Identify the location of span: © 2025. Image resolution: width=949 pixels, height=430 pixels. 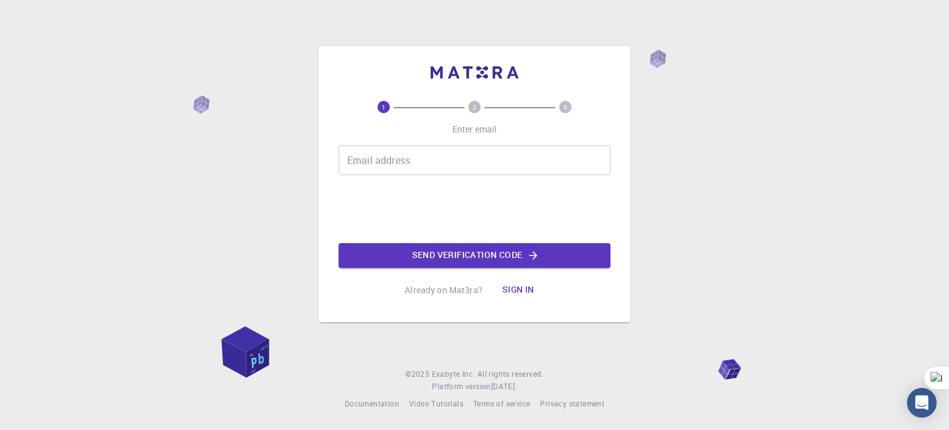
(418, 374).